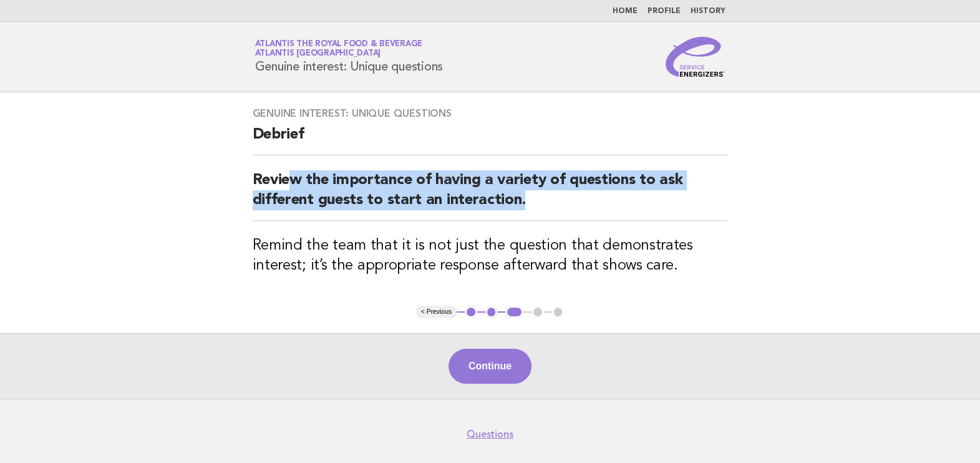  What do you see at coordinates (708, 11) in the screenshot?
I see `a: History` at bounding box center [708, 11].